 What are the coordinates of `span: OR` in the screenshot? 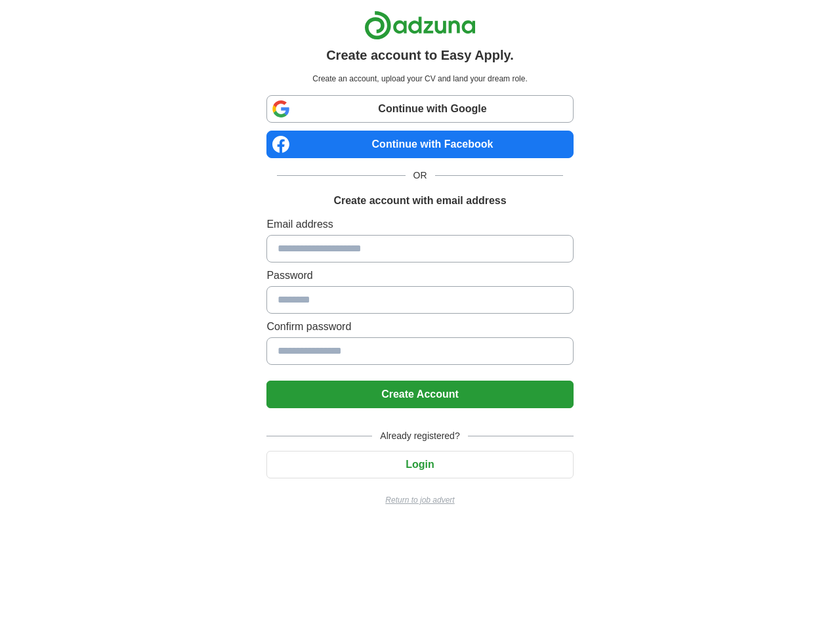 It's located at (420, 175).